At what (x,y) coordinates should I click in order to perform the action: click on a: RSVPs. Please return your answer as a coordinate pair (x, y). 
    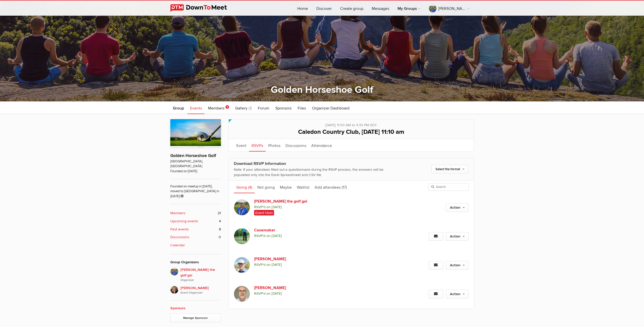
    Looking at the image, I should click on (257, 145).